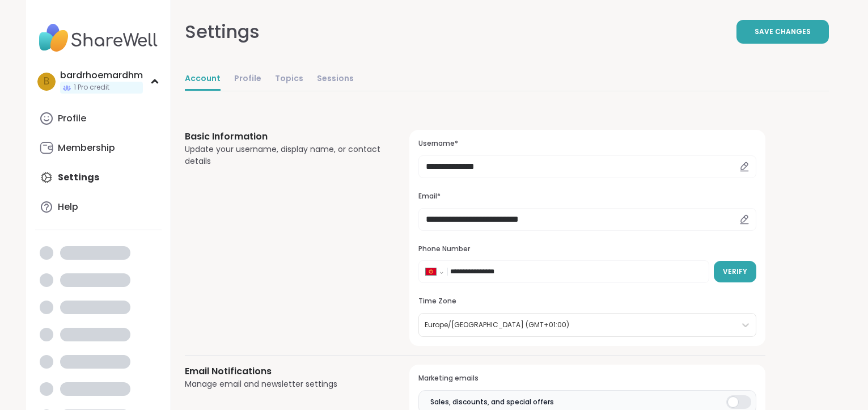  Describe the element at coordinates (283, 385) in the screenshot. I see `div: Manage email and newsletter settings` at that location.